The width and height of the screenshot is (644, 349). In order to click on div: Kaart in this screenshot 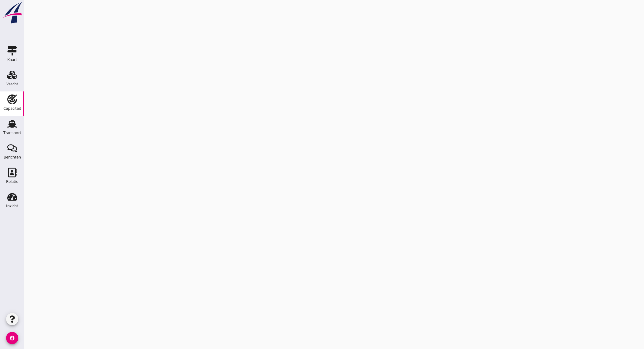, I will do `click(12, 59)`.